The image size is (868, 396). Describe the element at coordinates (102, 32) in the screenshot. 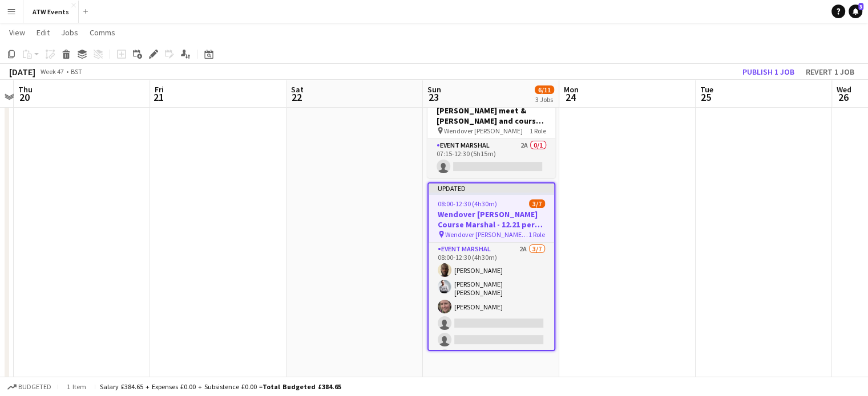

I see `a: Comms` at that location.